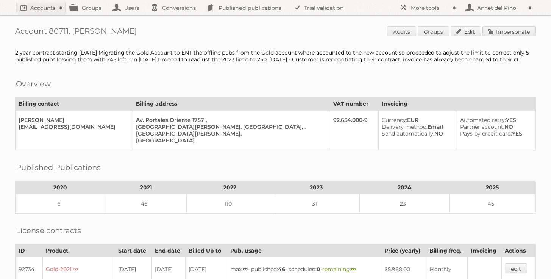 This screenshot has height=279, width=551. I want to click on td: 92.654.000-9, so click(354, 130).